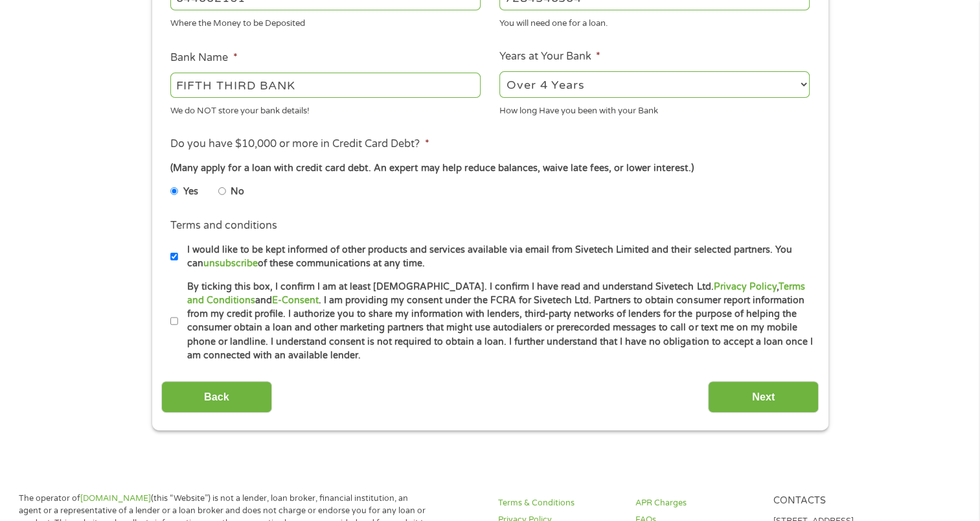 The height and width of the screenshot is (521, 980). Describe the element at coordinates (325, 108) in the screenshot. I see `div: We do NOT store your bank details!` at that location.